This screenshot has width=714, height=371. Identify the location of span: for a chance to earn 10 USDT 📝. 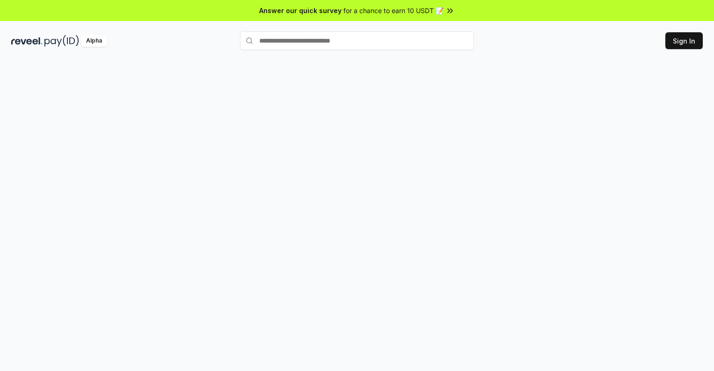
(394, 10).